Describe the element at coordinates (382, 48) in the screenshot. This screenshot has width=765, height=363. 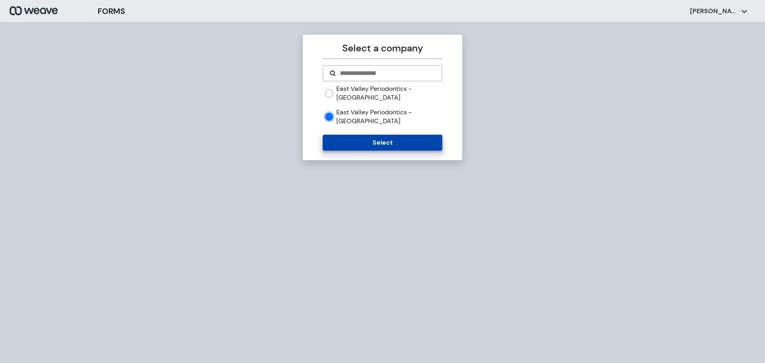
I see `p: Select a company` at that location.